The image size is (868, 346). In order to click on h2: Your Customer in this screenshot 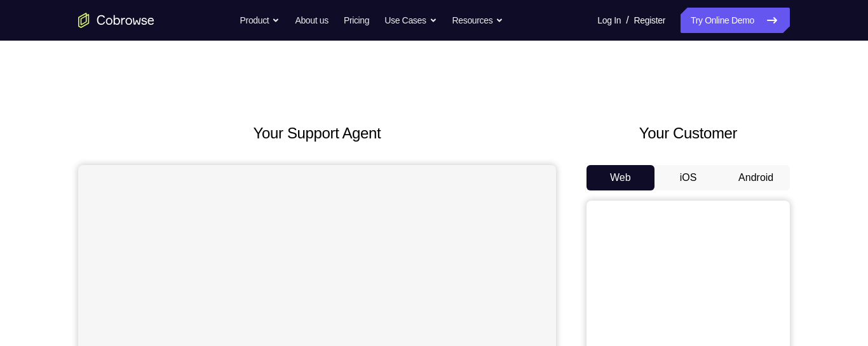, I will do `click(688, 134)`.